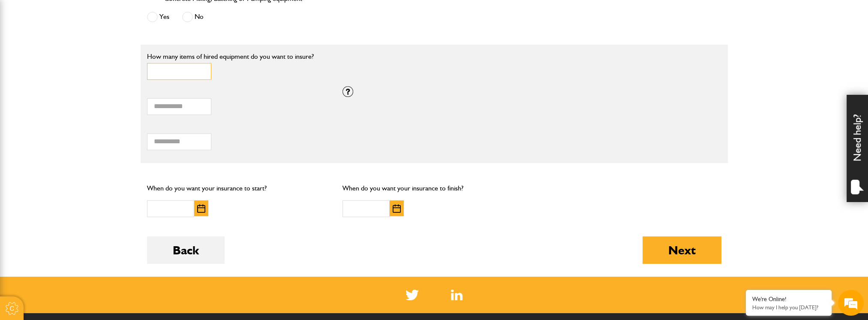 This screenshot has height=320, width=868. What do you see at coordinates (457, 295) in the screenshot?
I see `img: Linked In` at bounding box center [457, 295].